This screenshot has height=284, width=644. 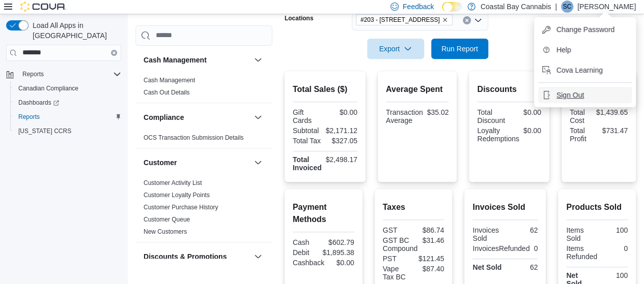 What do you see at coordinates (442, 12) in the screenshot?
I see `span: Dark Mode` at bounding box center [442, 12].